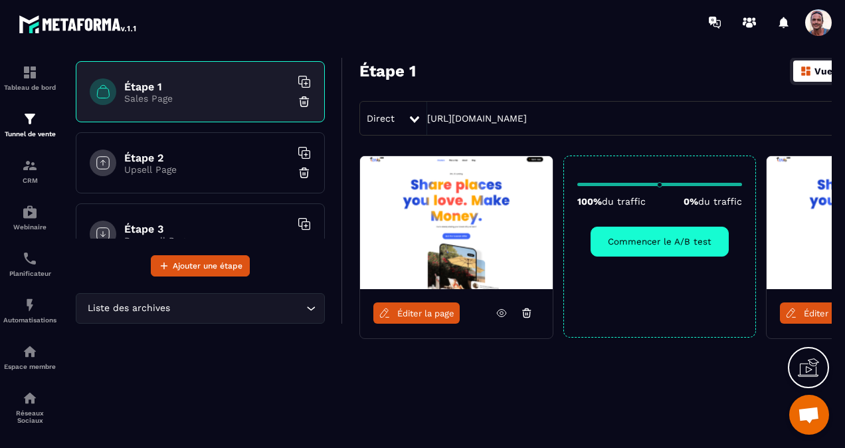 The height and width of the screenshot is (448, 845). Describe the element at coordinates (387, 71) in the screenshot. I see `h3: Étape 1` at that location.